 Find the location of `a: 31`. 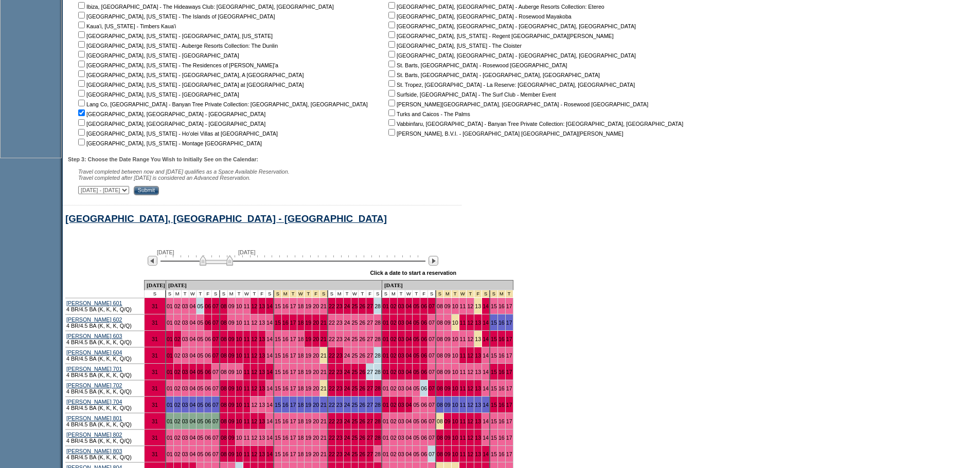

a: 31 is located at coordinates (155, 306).